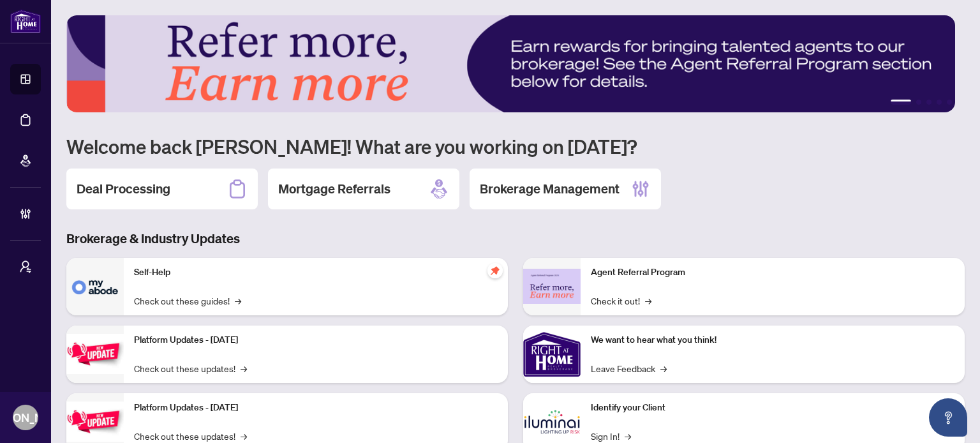 This screenshot has height=443, width=980. I want to click on img: logo, so click(25, 21).